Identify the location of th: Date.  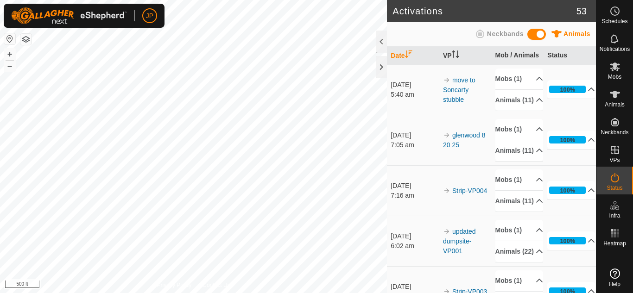
(413, 56).